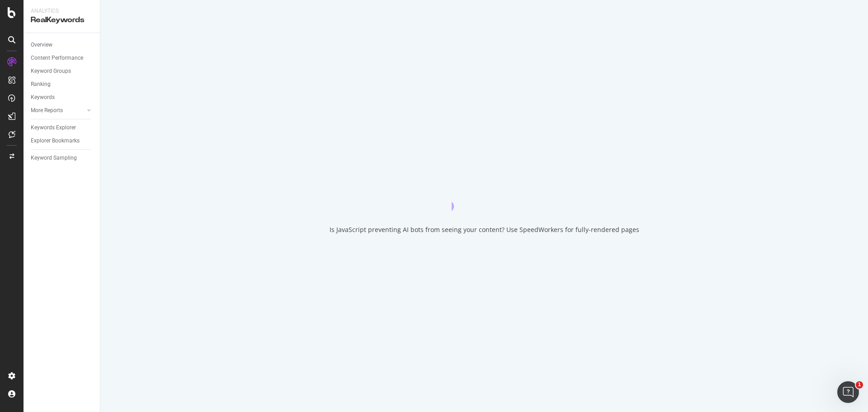  I want to click on a: Overview, so click(62, 45).